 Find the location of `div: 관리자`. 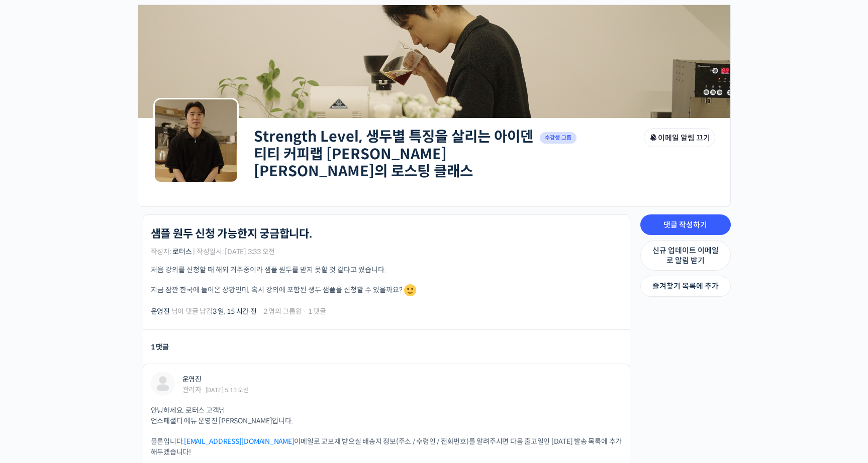

div: 관리자 is located at coordinates (192, 390).